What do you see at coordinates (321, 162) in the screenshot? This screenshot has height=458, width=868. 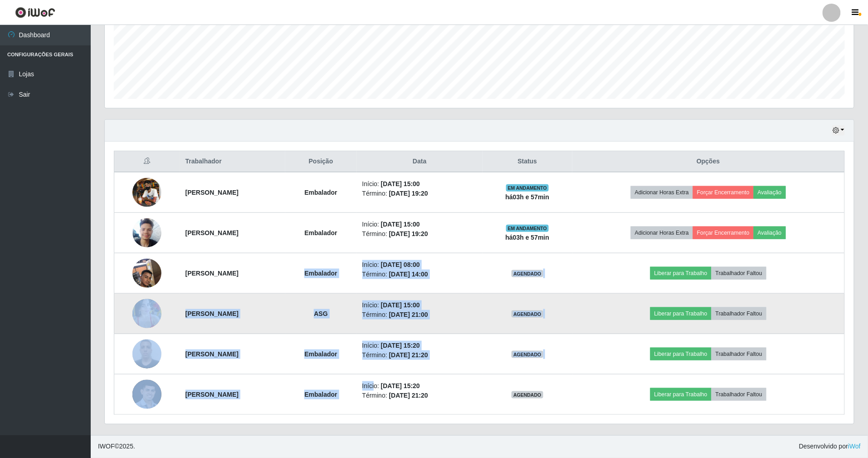 I see `th: Posição` at bounding box center [321, 162].